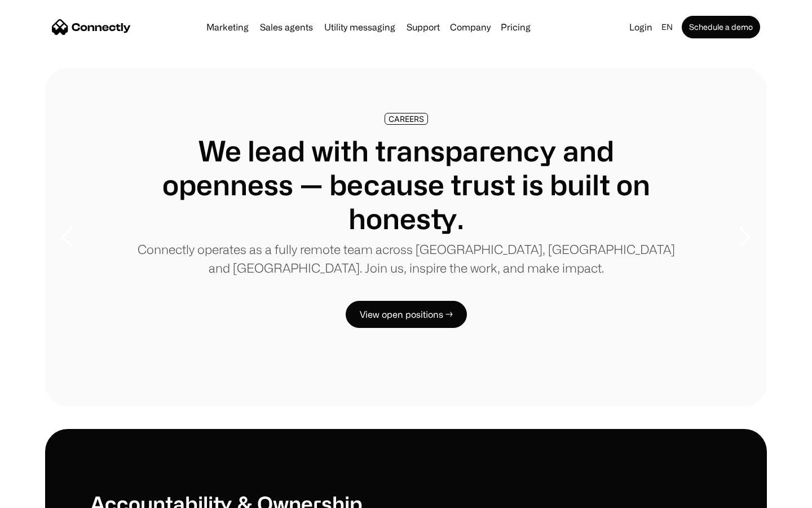  Describe the element at coordinates (406, 185) in the screenshot. I see `h1: We lead with transparency and openness — because trust is built on honesty.` at that location.